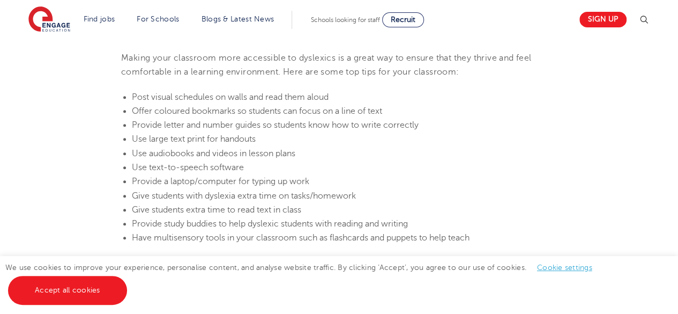 The height and width of the screenshot is (314, 678). What do you see at coordinates (603, 19) in the screenshot?
I see `a: Sign up` at bounding box center [603, 19].